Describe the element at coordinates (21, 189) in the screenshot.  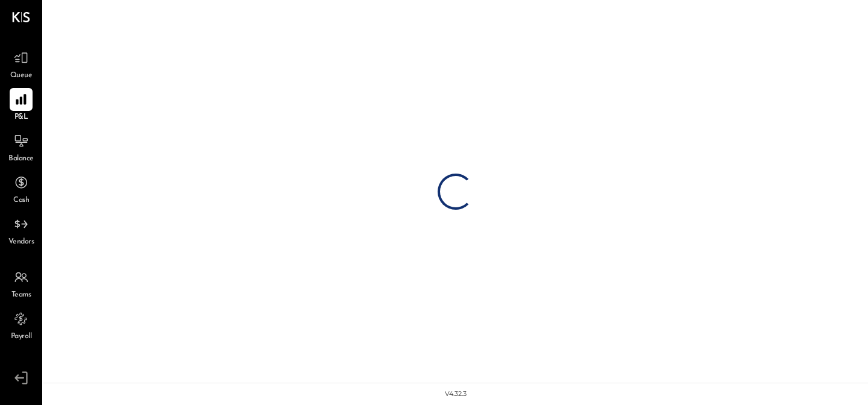
I see `a: Cash` at that location.